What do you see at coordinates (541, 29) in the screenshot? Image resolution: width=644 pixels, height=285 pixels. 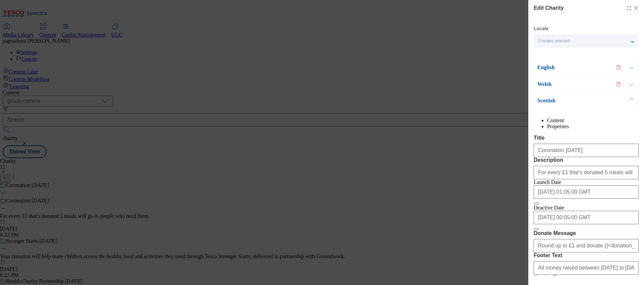 I see `label: Locale` at bounding box center [541, 29].